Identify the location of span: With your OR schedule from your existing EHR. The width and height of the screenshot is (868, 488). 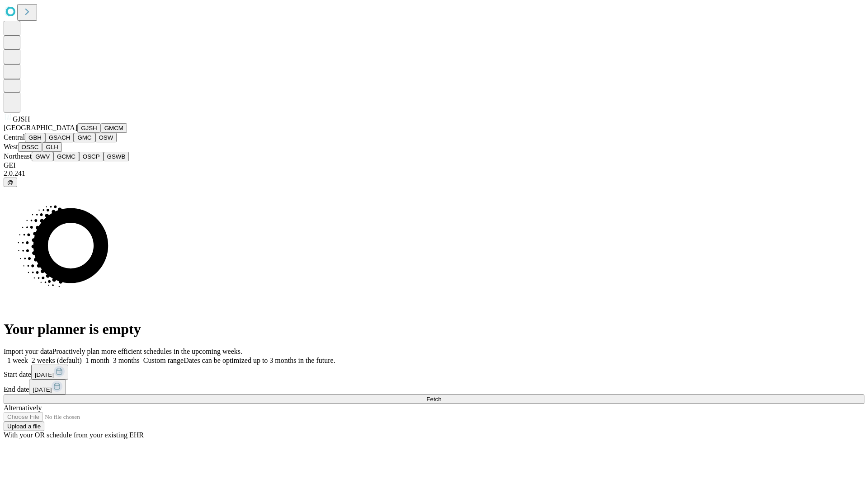
(74, 434).